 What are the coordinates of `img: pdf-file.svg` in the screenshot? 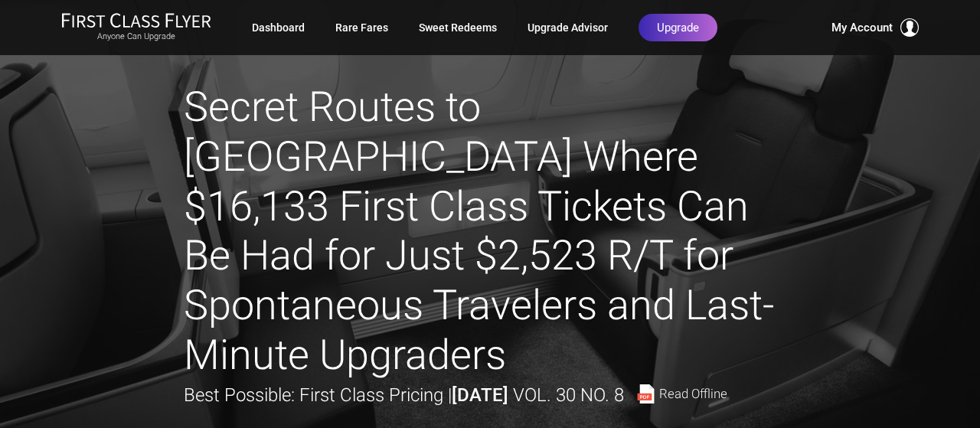 It's located at (645, 393).